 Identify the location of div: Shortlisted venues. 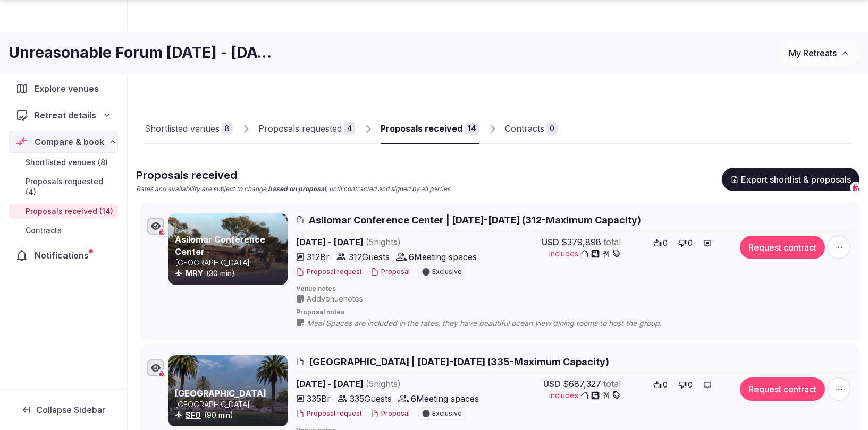
(182, 128).